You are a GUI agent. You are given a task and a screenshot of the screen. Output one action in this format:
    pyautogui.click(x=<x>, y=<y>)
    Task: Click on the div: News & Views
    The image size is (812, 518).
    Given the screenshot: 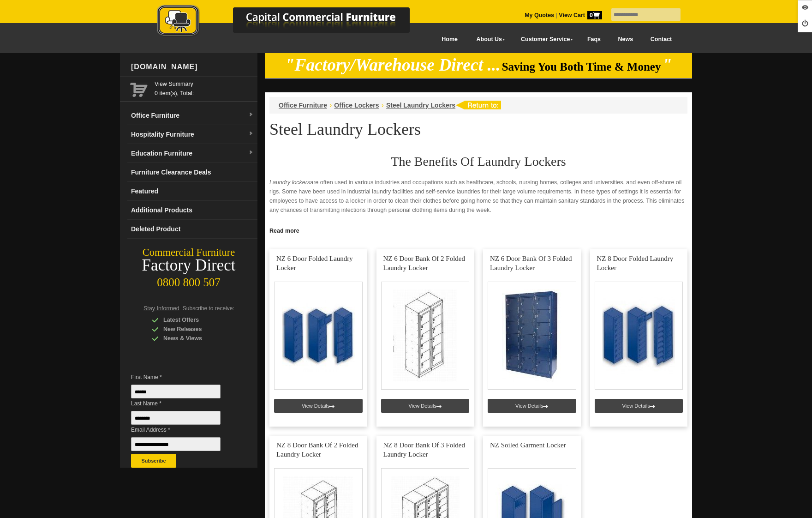 What is the action you would take?
    pyautogui.click(x=195, y=338)
    